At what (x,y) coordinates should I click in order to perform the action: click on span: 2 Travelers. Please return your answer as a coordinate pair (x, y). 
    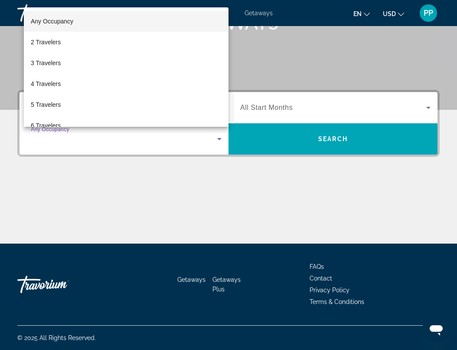
    Looking at the image, I should click on (46, 42).